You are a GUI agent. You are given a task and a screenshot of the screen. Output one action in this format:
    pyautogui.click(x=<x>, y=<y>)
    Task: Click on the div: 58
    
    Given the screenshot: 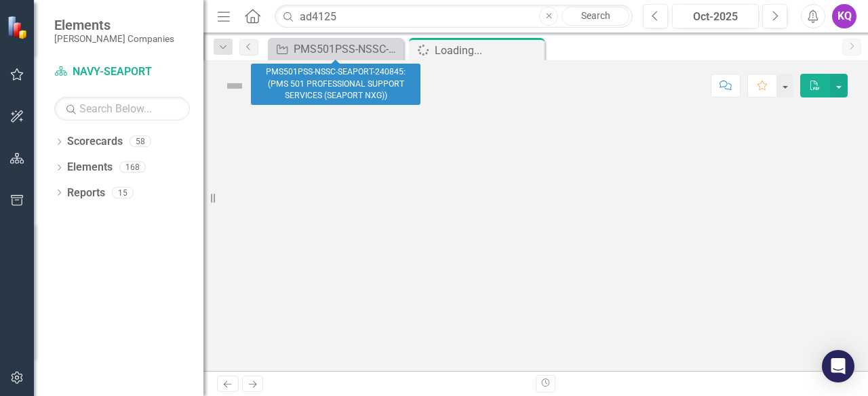 What is the action you would take?
    pyautogui.click(x=140, y=142)
    